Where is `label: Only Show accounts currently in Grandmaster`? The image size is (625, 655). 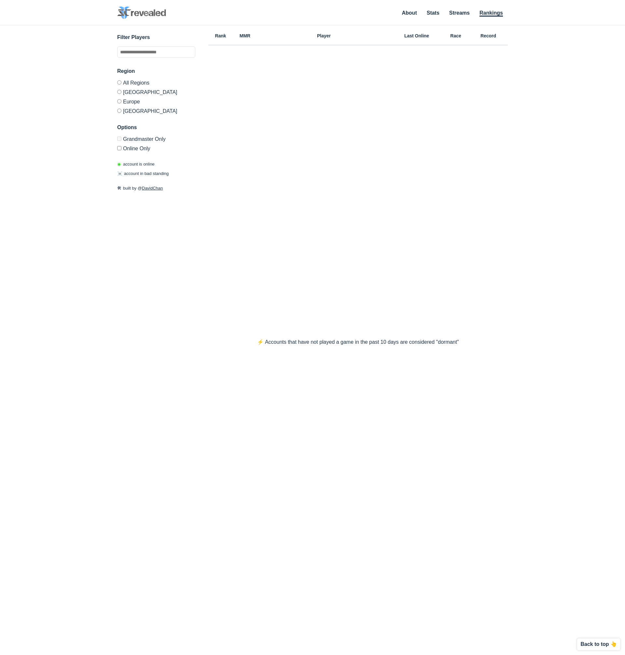
label: Only Show accounts currently in Grandmaster is located at coordinates (156, 140).